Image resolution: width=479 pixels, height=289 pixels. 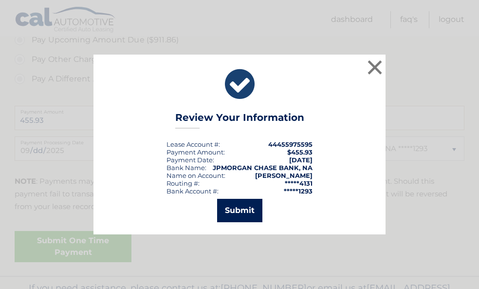 I want to click on button: Submit, so click(x=240, y=210).